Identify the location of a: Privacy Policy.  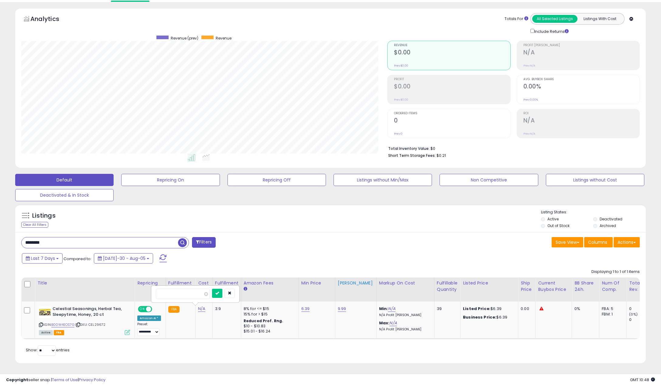
(92, 380).